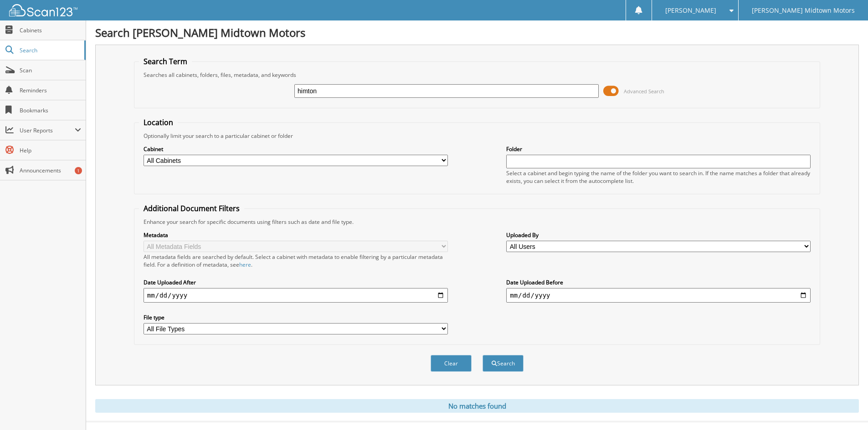 Image resolution: width=868 pixels, height=430 pixels. What do you see at coordinates (43, 10) in the screenshot?
I see `img: scan123-logo-white.svg` at bounding box center [43, 10].